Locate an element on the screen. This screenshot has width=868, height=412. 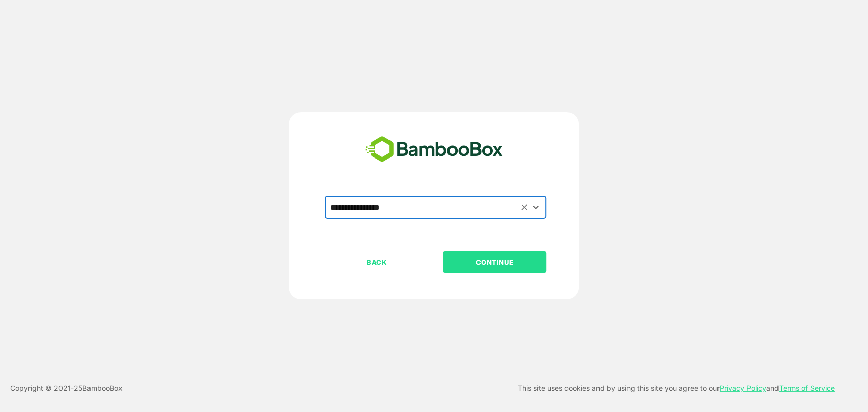
button: Open is located at coordinates (535, 206).